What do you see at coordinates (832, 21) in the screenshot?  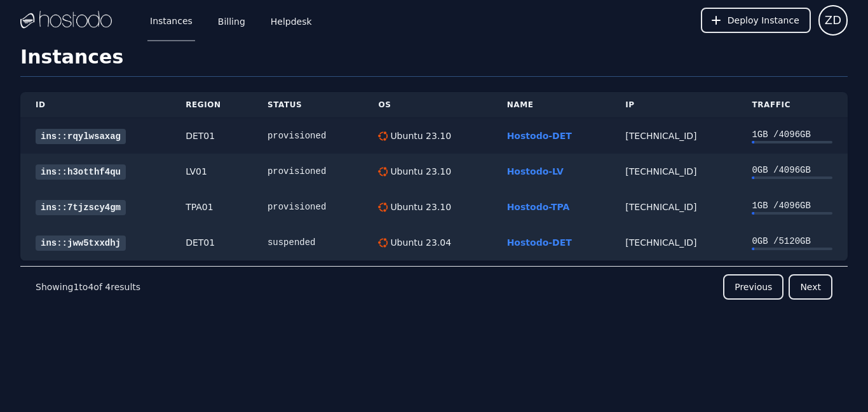 I see `span: ZD` at bounding box center [832, 21].